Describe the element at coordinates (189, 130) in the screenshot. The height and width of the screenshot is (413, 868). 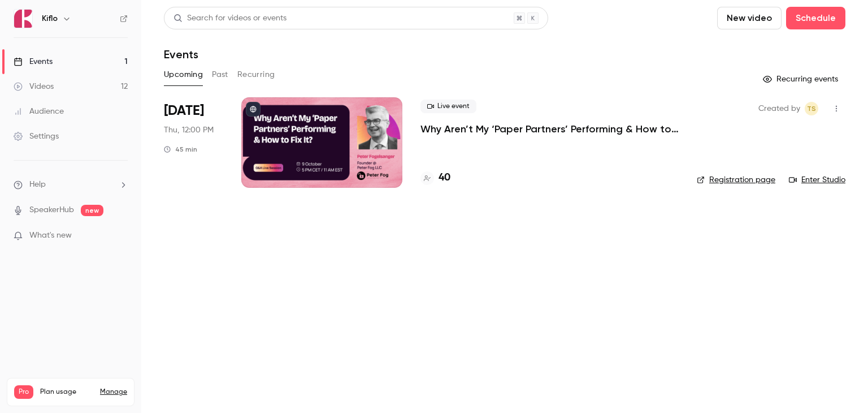
I see `span: Thu, 12:00 PM` at that location.